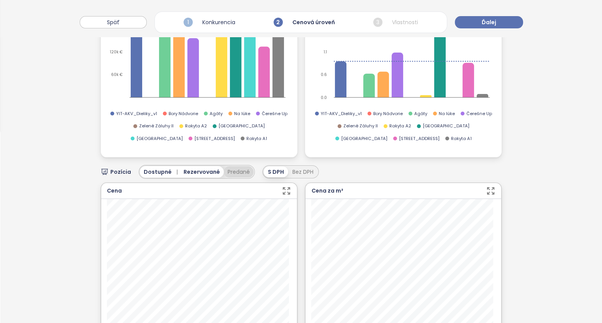 The image size is (602, 323). I want to click on div: Cena za m², so click(327, 190).